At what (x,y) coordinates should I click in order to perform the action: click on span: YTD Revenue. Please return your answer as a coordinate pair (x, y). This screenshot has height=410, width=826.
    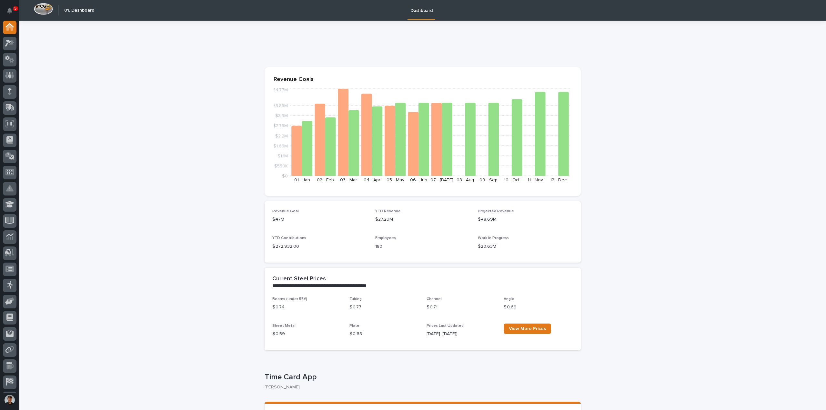
    Looking at the image, I should click on (388, 211).